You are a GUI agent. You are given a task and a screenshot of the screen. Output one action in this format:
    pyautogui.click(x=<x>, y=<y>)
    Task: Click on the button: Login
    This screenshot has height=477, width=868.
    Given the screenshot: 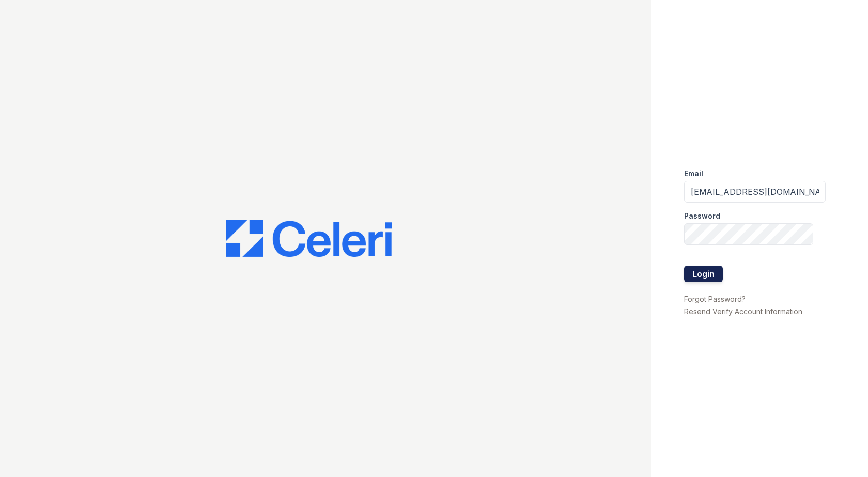 What is the action you would take?
    pyautogui.click(x=703, y=274)
    